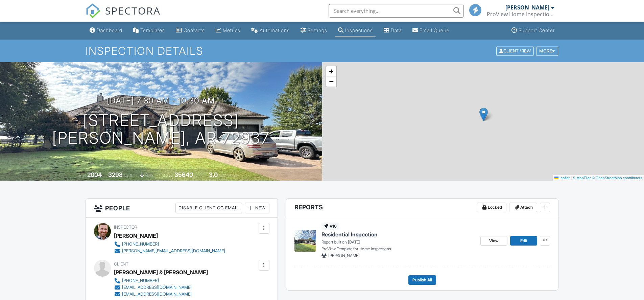 This screenshot has width=644, height=300. I want to click on span: Inspector, so click(126, 227).